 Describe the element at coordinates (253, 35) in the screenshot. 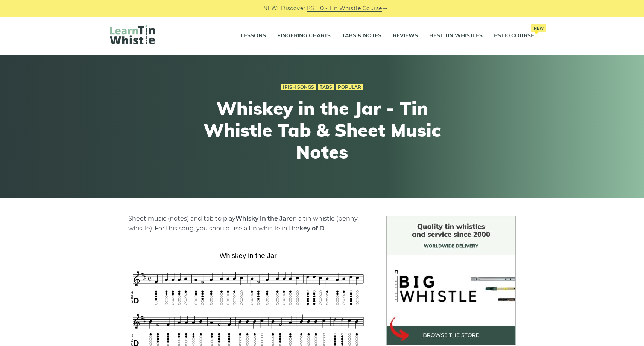

I see `a: Lessons` at that location.